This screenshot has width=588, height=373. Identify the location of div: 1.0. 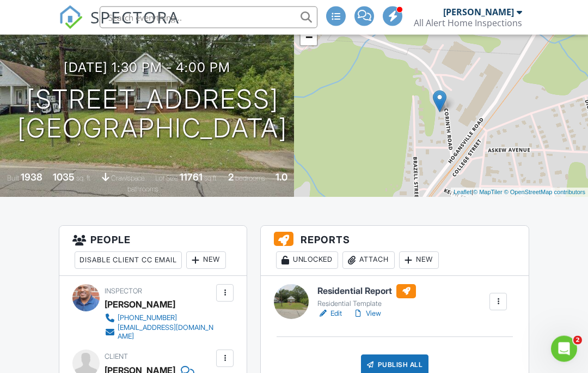
(281, 177).